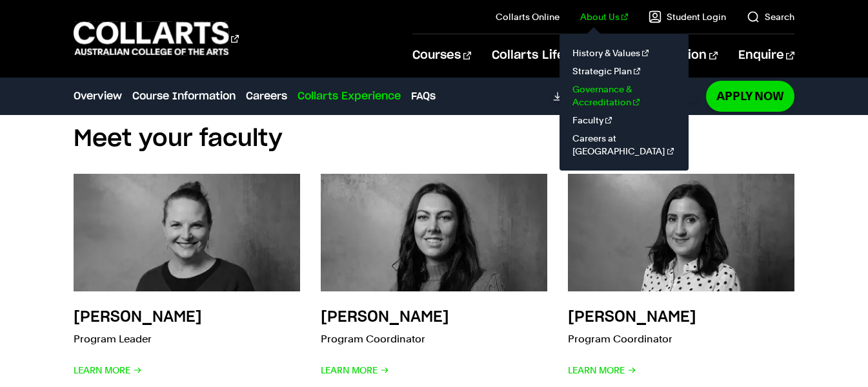 The height and width of the screenshot is (387, 868). Describe the element at coordinates (156, 38) in the screenshot. I see `div: Go to homepage` at that location.